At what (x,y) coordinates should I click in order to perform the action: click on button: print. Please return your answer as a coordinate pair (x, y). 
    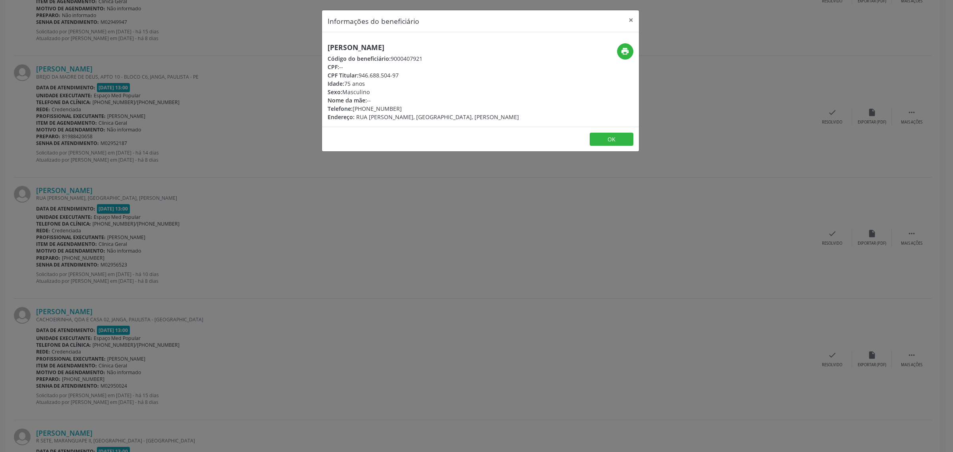
    Looking at the image, I should click on (625, 51).